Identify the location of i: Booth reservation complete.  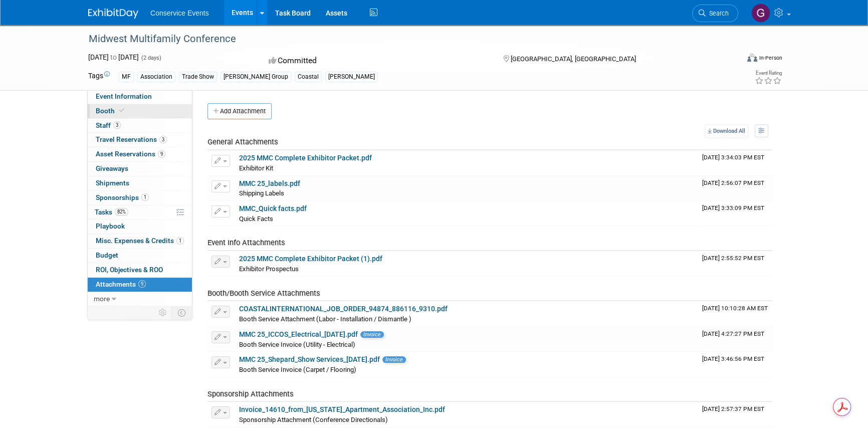
(122, 110).